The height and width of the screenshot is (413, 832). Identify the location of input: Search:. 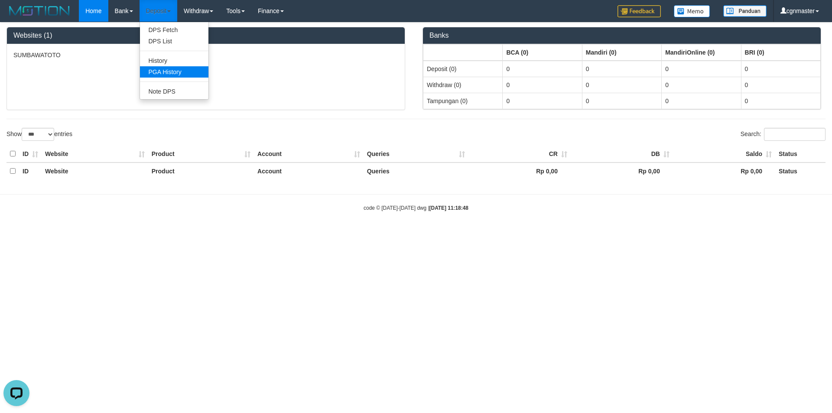
(794, 134).